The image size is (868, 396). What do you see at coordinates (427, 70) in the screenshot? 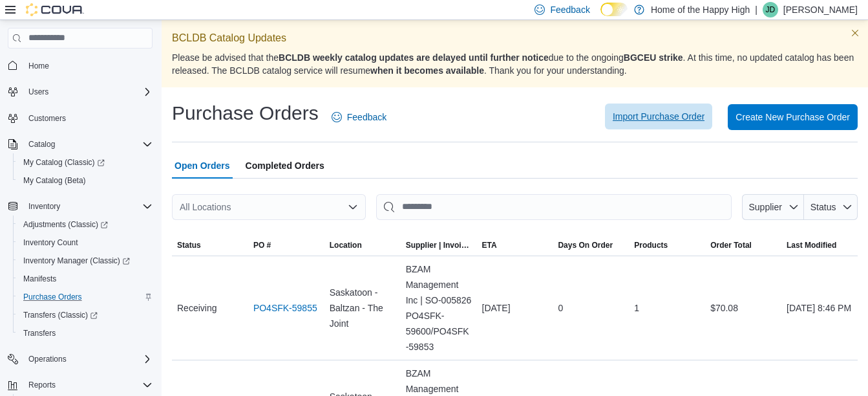
I see `strong: when it becomes available` at bounding box center [427, 70].